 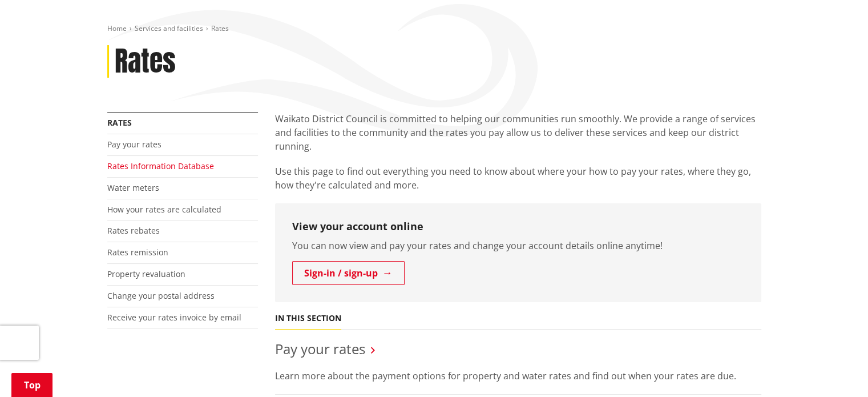 What do you see at coordinates (117, 28) in the screenshot?
I see `a: Home` at bounding box center [117, 28].